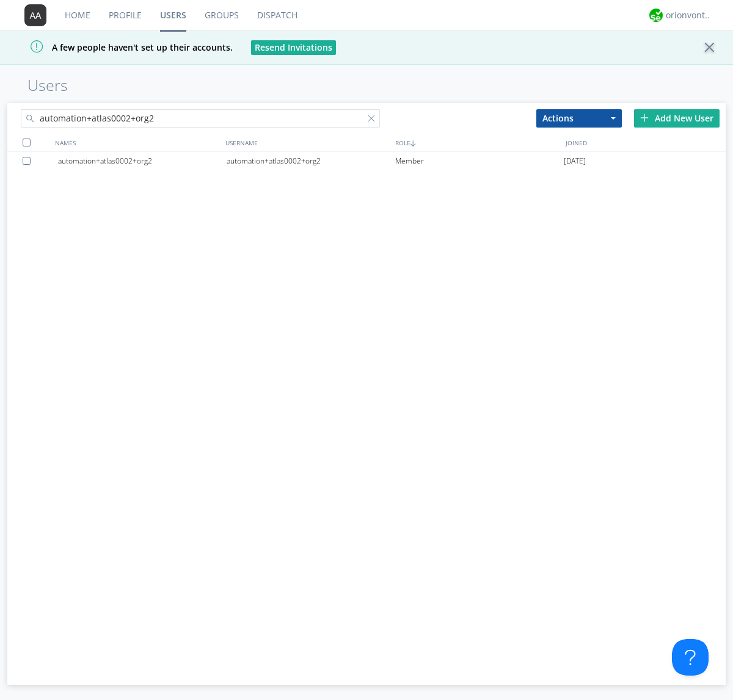  I want to click on div: ROLE, so click(477, 142).